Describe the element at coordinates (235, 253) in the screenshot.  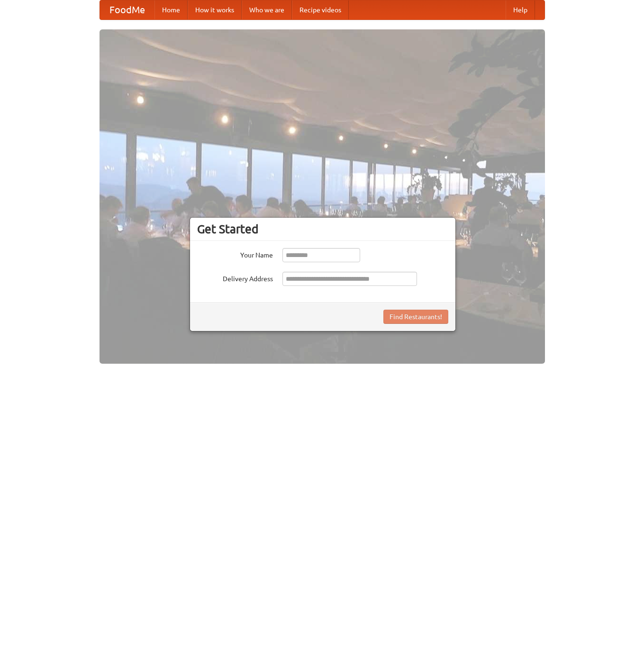
I see `label: Your Name` at that location.